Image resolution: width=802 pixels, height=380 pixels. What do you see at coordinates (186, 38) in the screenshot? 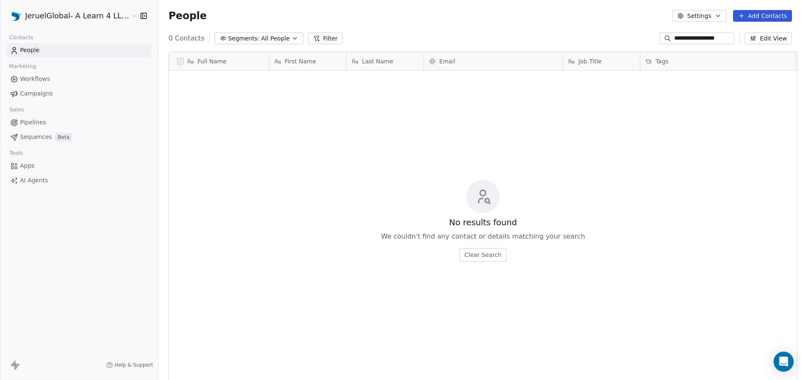
I see `span: 0 Contacts` at bounding box center [186, 38].